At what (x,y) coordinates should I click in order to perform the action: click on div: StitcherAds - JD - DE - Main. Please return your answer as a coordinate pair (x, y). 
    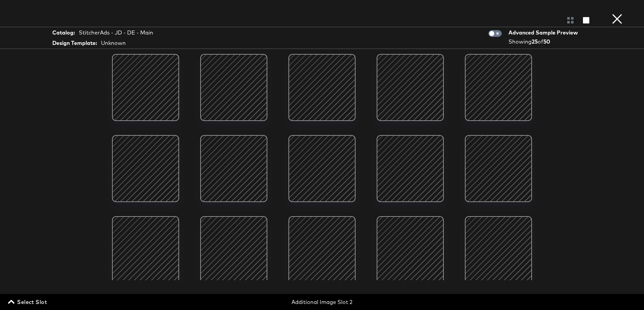
    Looking at the image, I should click on (116, 32).